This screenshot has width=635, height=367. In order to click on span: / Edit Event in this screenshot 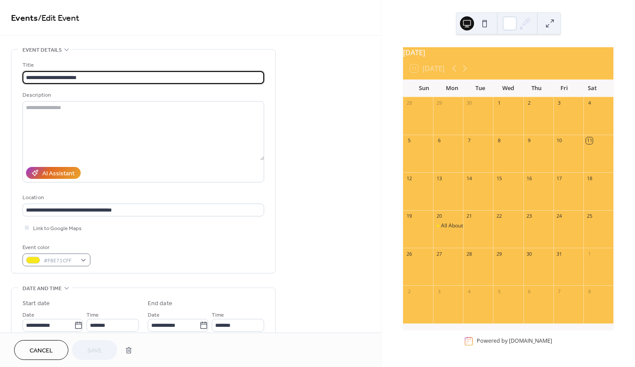, I will do `click(59, 18)`.